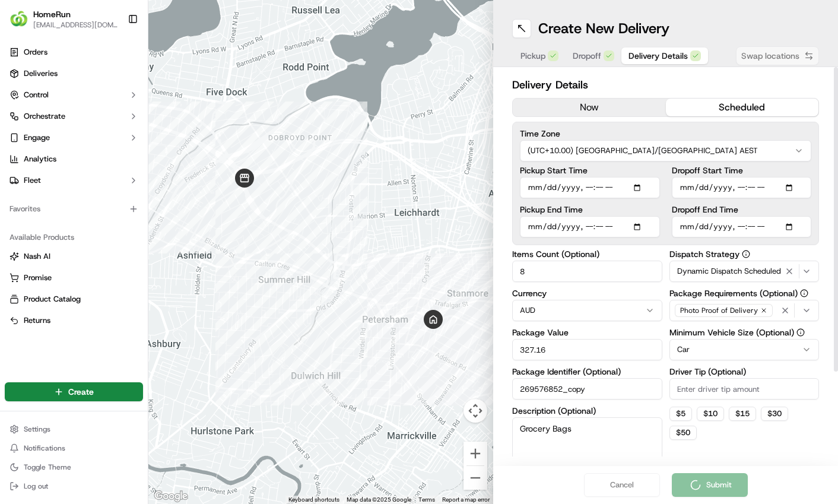 The height and width of the screenshot is (504, 838). I want to click on a: Deliveries, so click(73, 73).